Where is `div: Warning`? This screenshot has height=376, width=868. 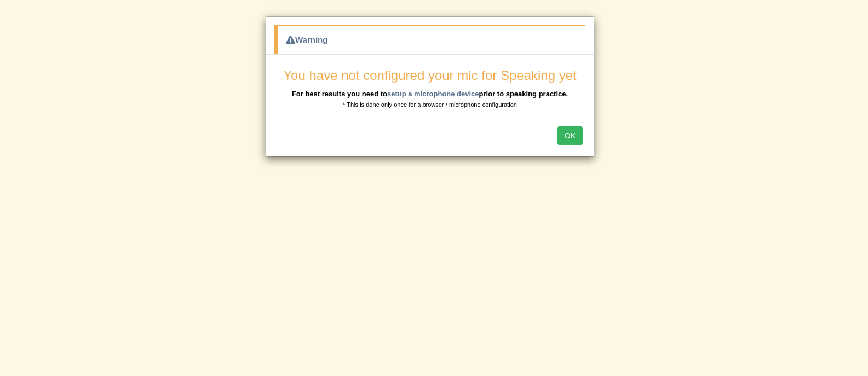
div: Warning is located at coordinates (430, 39).